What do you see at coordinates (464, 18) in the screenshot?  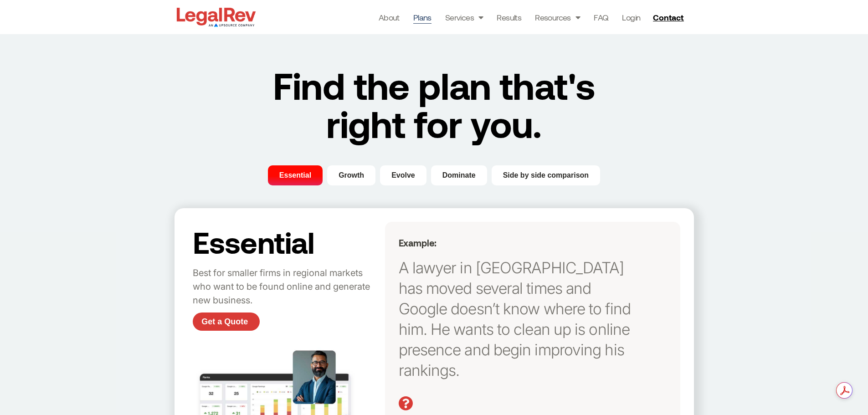 I see `a: Services` at bounding box center [464, 18].